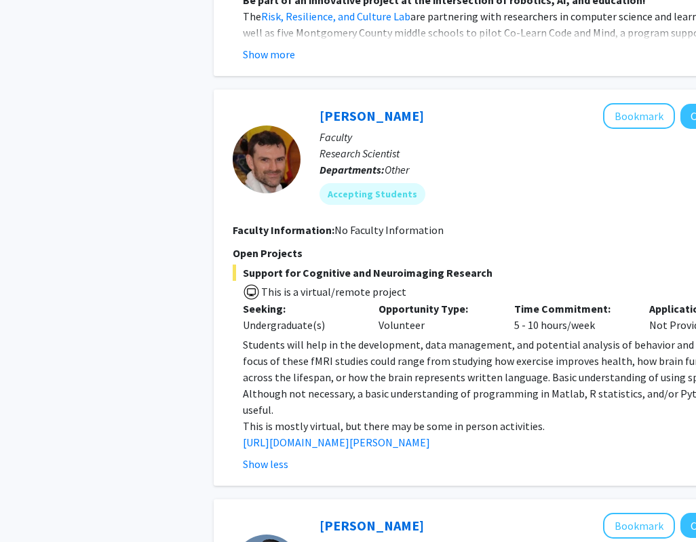  I want to click on button: Add Daniel Serrano to Bookmarks, so click(639, 525).